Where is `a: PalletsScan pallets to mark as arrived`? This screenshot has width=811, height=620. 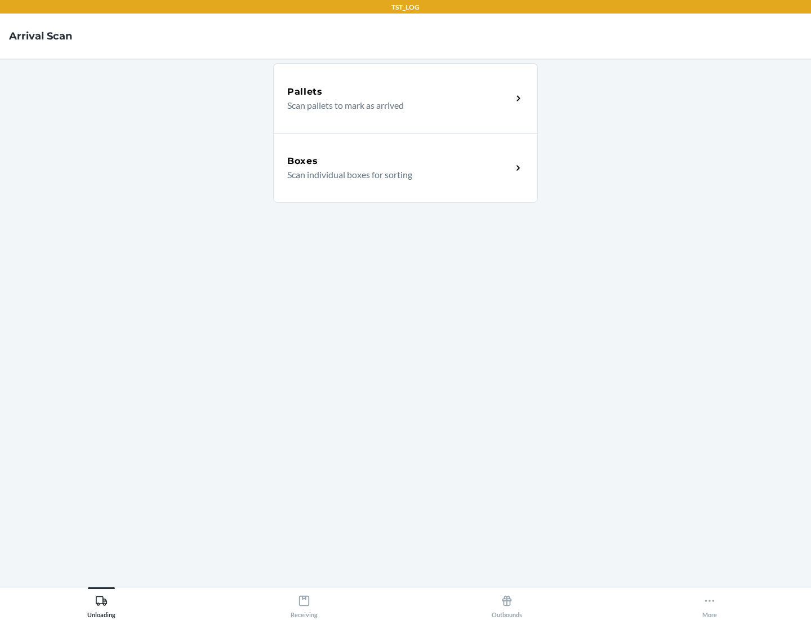
a: PalletsScan pallets to mark as arrived is located at coordinates (406, 98).